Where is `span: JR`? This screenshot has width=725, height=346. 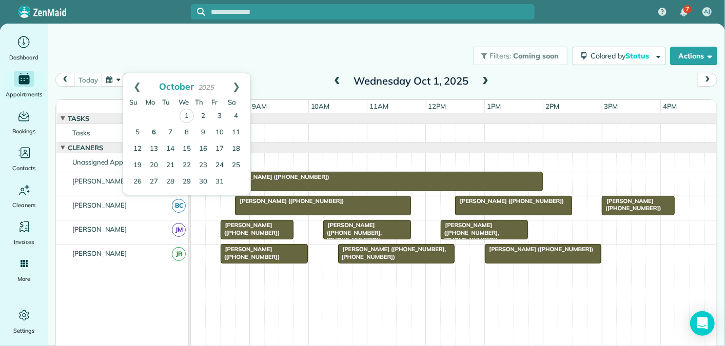
span: JR is located at coordinates (179, 254).